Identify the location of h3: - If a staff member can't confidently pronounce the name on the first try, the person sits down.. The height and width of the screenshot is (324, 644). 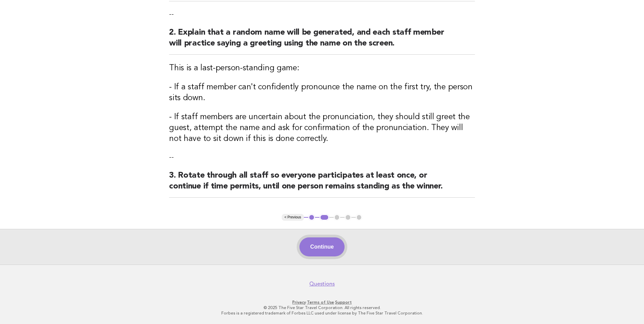
(322, 93).